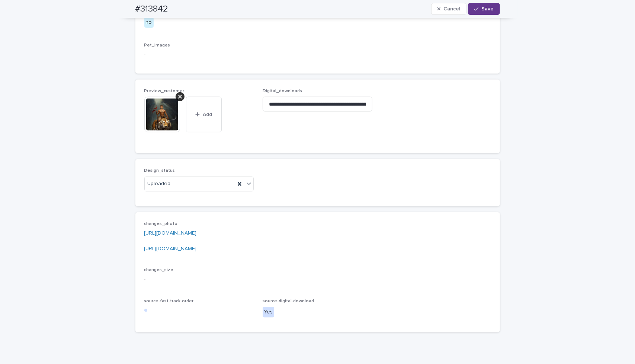 Image resolution: width=635 pixels, height=364 pixels. Describe the element at coordinates (288, 301) in the screenshot. I see `span: source-digital-download` at that location.